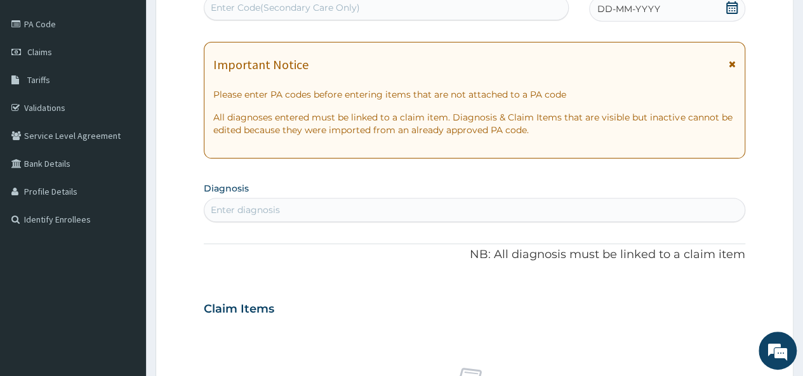 This screenshot has height=376, width=803. Describe the element at coordinates (223, 22) in the screenshot. I see `div: Minimize live chat window` at that location.